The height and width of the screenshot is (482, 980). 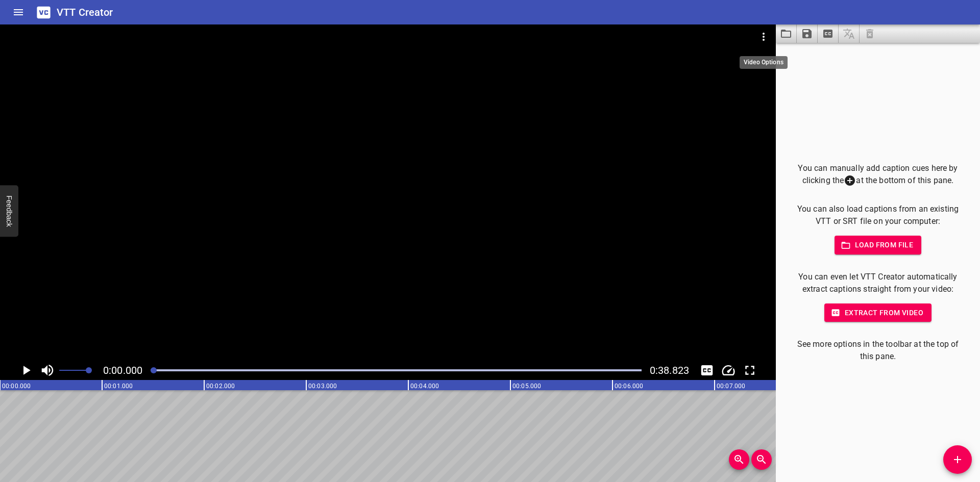 I want to click on button: Change Playback Speed, so click(x=729, y=370).